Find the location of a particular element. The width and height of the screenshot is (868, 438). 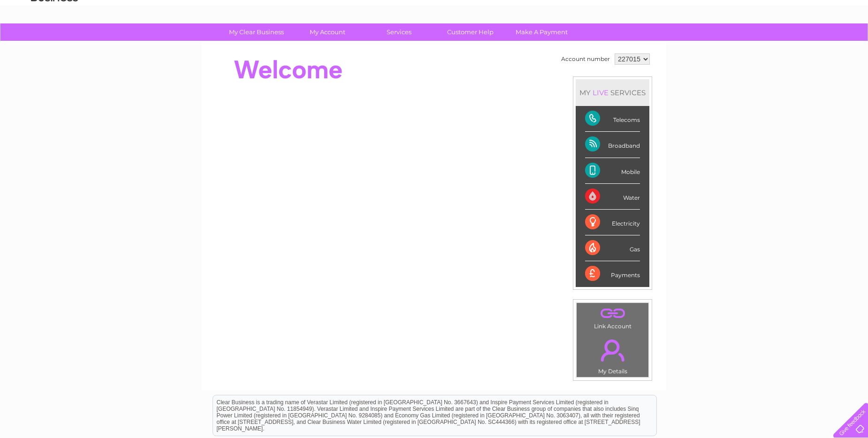

div: Water is located at coordinates (612, 197).